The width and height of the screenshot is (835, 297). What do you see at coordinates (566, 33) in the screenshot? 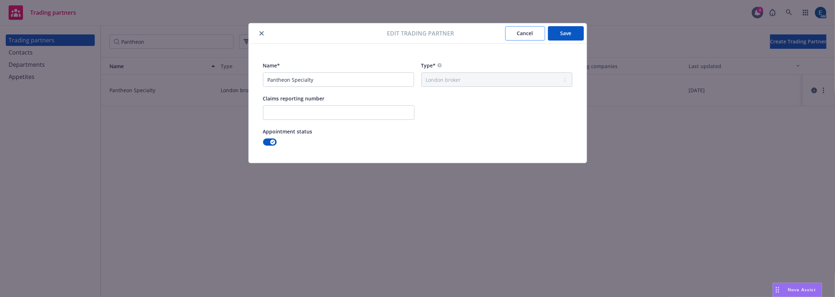
I see `button: Save` at bounding box center [566, 33].